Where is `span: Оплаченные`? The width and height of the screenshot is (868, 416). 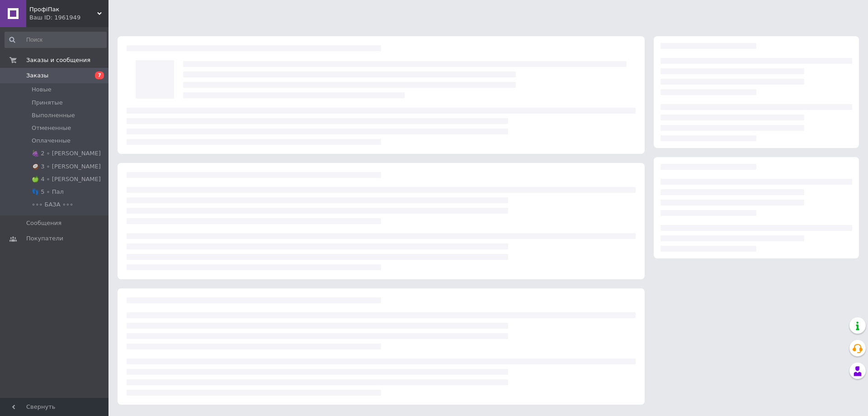
span: Оплаченные is located at coordinates (51, 141).